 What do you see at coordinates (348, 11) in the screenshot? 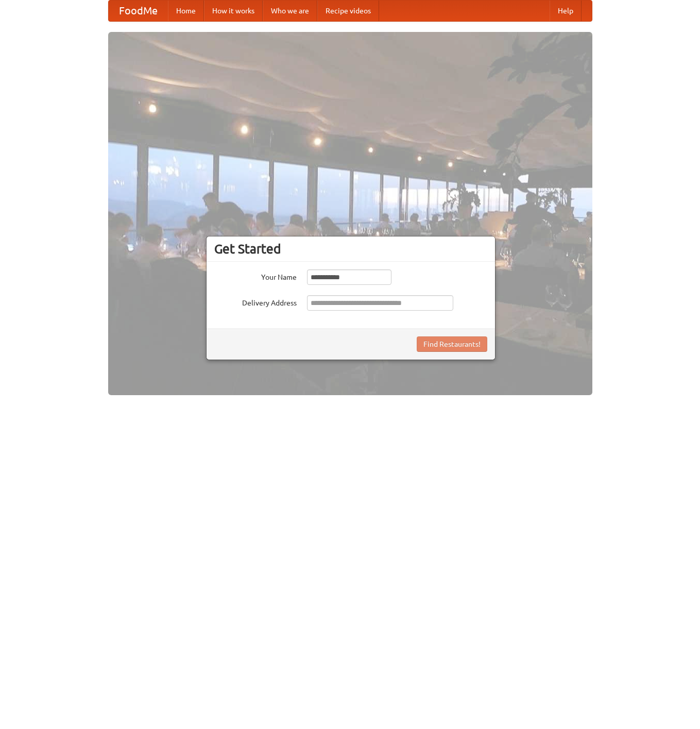
I see `a: Recipe videos` at bounding box center [348, 11].